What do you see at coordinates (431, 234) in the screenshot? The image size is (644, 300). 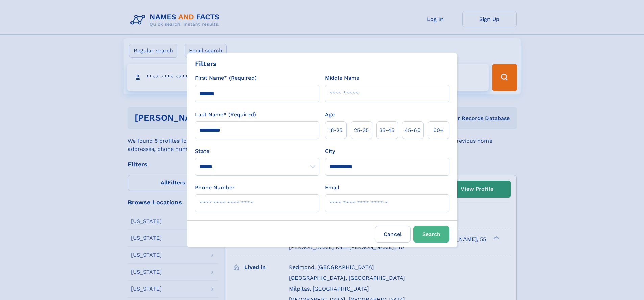 I see `button: Search` at bounding box center [431, 234].